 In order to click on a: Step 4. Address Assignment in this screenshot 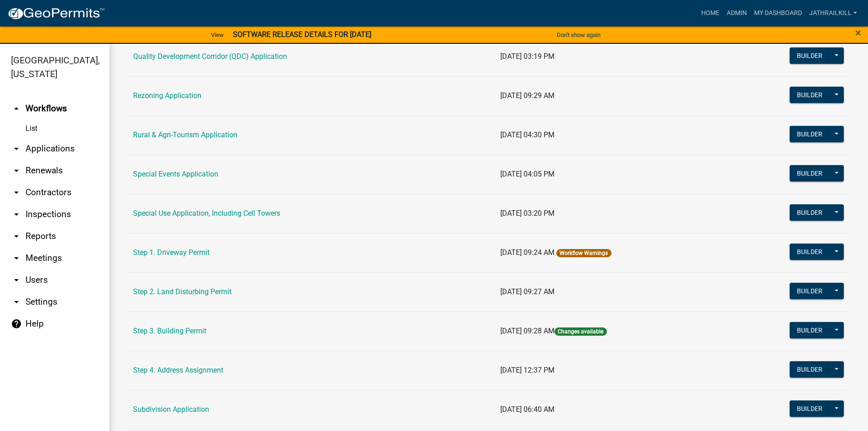, I will do `click(178, 370)`.